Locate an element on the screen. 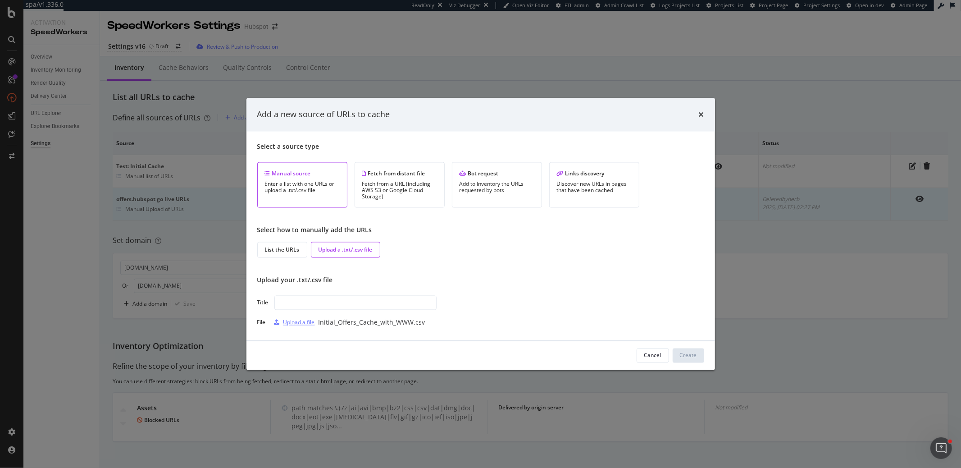 The width and height of the screenshot is (961, 468). div: Initial_Offers_Cache_with_WWW.csv is located at coordinates (372, 322).